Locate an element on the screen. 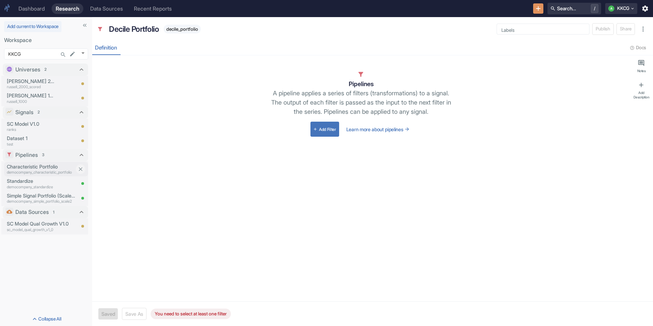  span: Pipeline is located at coordinates (100, 30).